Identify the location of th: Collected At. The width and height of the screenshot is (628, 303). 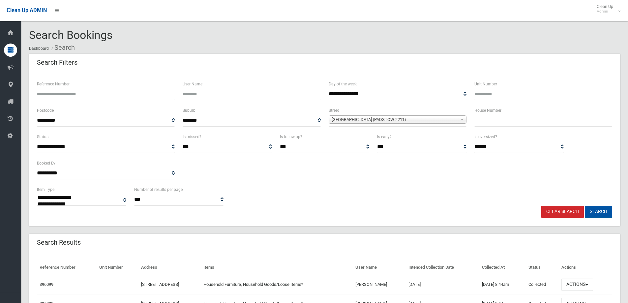
(503, 268).